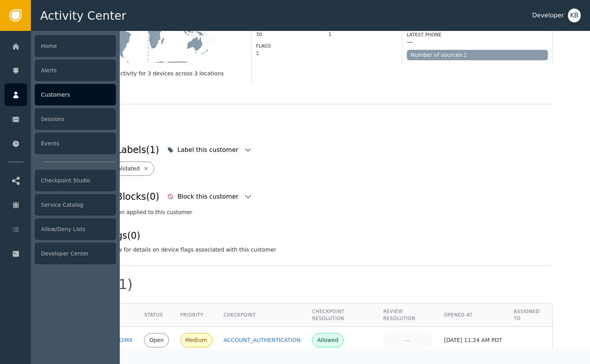 This screenshot has width=590, height=364. Describe the element at coordinates (574, 15) in the screenshot. I see `div: KB` at that location.